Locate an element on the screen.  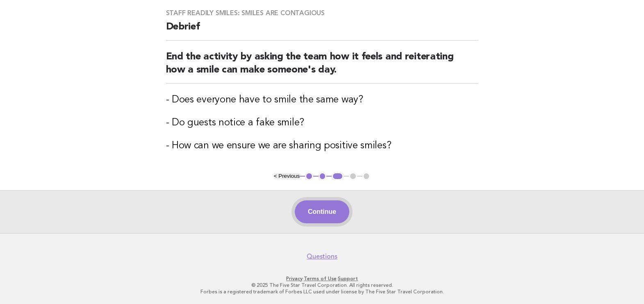
button: 3 is located at coordinates (337, 177).